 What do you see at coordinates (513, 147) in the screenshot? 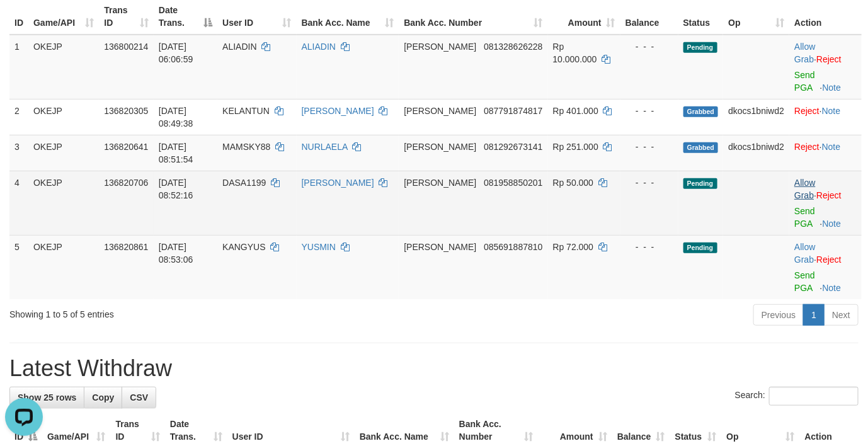
I see `span: Copy 081292673141 to clipboard` at bounding box center [513, 147].